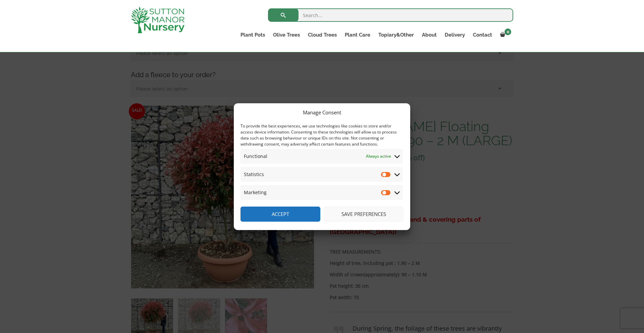  I want to click on img: logo, so click(158, 20).